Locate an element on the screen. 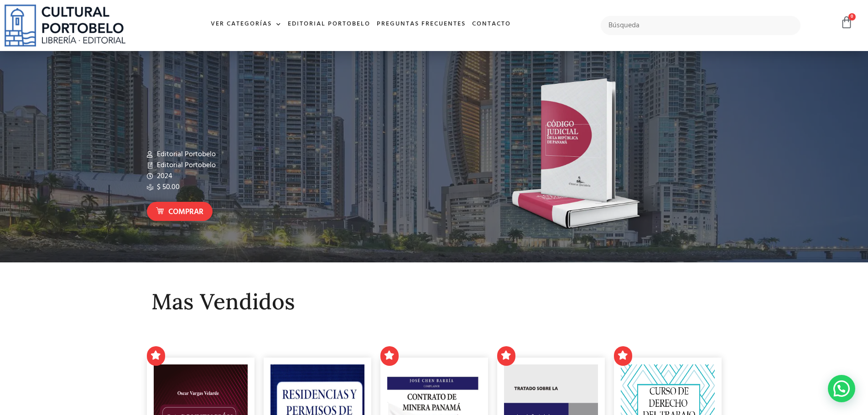 Image resolution: width=868 pixels, height=415 pixels. input: Búsqueda is located at coordinates (700, 26).